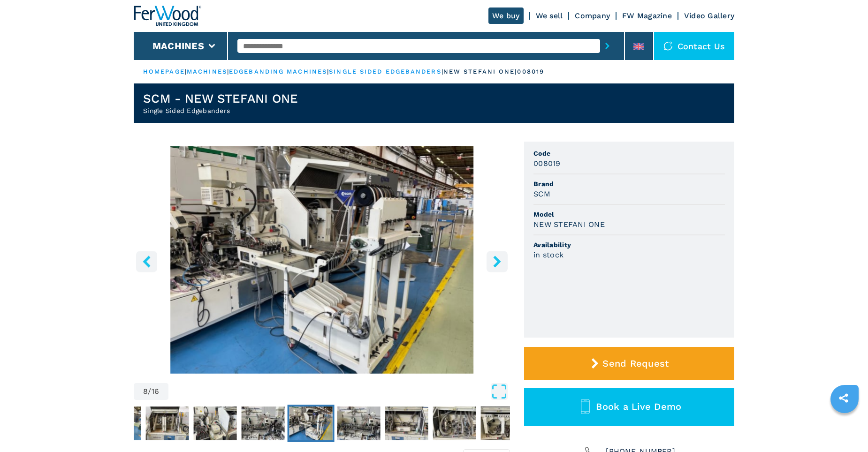  Describe the element at coordinates (547, 163) in the screenshot. I see `h3: 008019` at that location.